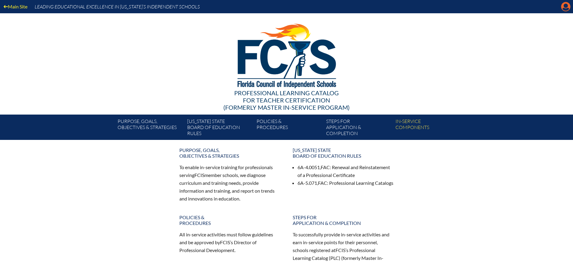 Image resolution: width=573 pixels, height=262 pixels. I want to click on p: All in-service activities must follow guidelines and be approved by ’s Director of Professional D..., so click(230, 243).